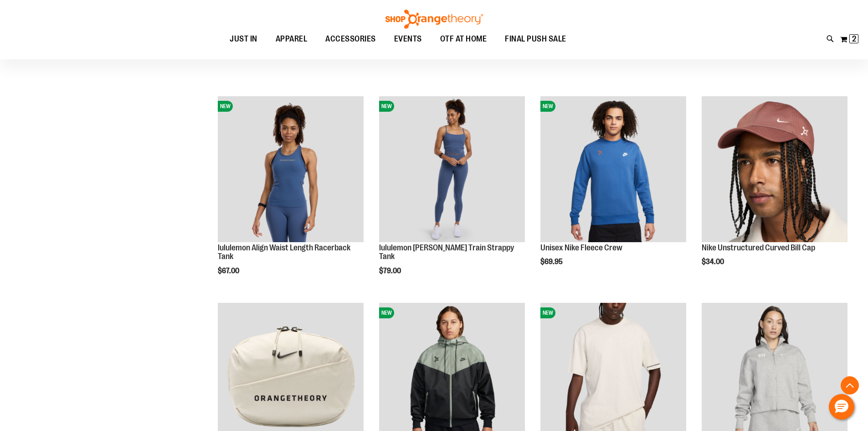  Describe the element at coordinates (351, 39) in the screenshot. I see `a: ACCESSORIES` at that location.